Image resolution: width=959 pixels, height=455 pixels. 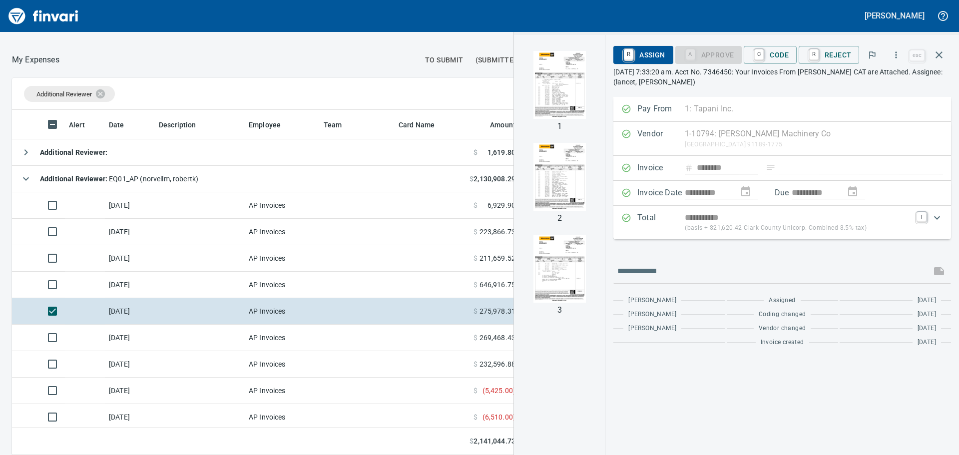 I want to click on img: Page 2, so click(x=559, y=177).